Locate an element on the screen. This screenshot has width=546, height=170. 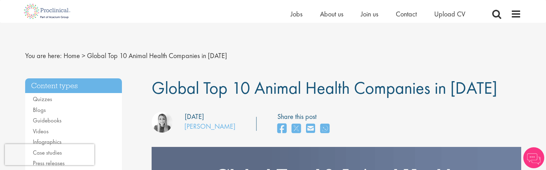
a: Join us is located at coordinates (370, 14).